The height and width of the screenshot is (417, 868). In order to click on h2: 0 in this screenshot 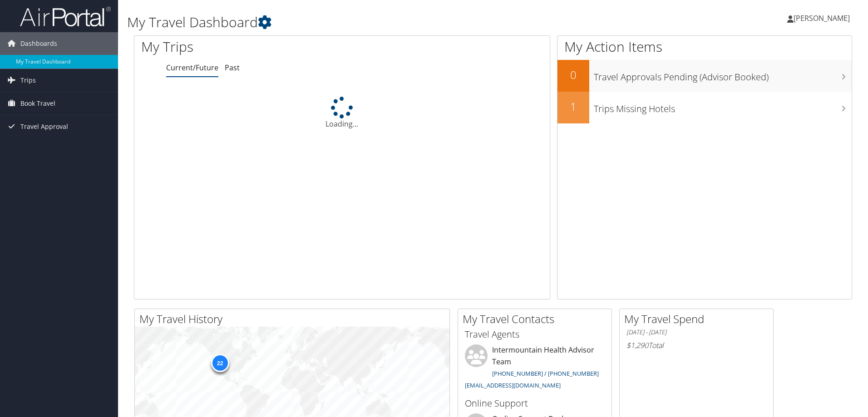, I will do `click(573, 75)`.